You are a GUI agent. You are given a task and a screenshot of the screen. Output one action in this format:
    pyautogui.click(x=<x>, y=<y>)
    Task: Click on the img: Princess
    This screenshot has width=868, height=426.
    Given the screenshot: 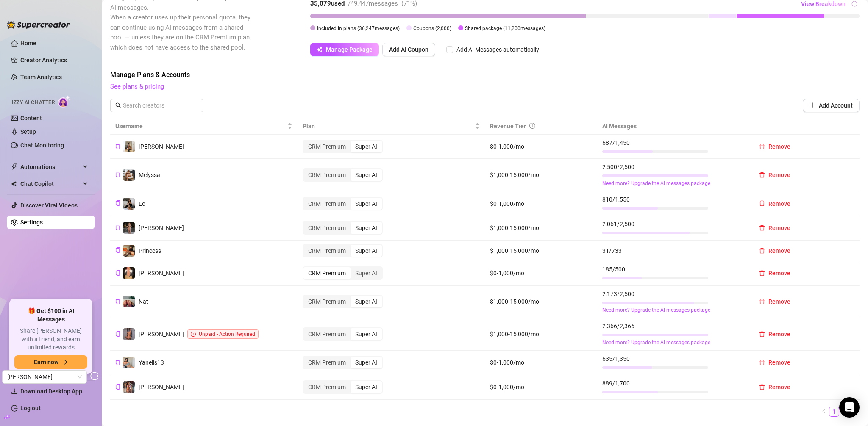 What is the action you would take?
    pyautogui.click(x=129, y=251)
    